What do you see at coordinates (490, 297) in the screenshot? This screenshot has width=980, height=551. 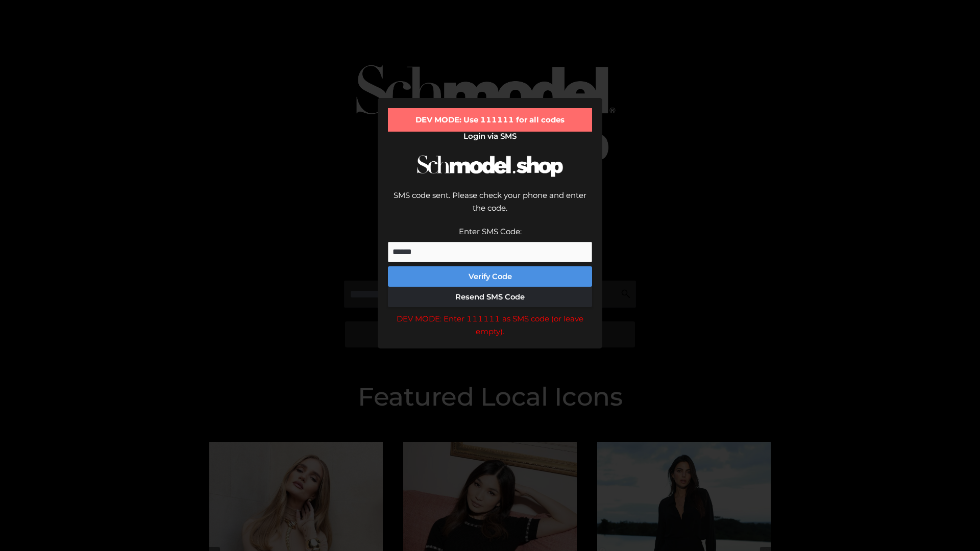 I see `button: Resend SMS Code` at bounding box center [490, 297].